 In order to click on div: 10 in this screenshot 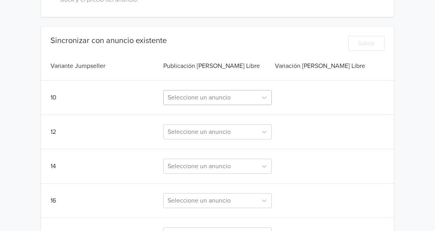, I will do `click(106, 97)`.